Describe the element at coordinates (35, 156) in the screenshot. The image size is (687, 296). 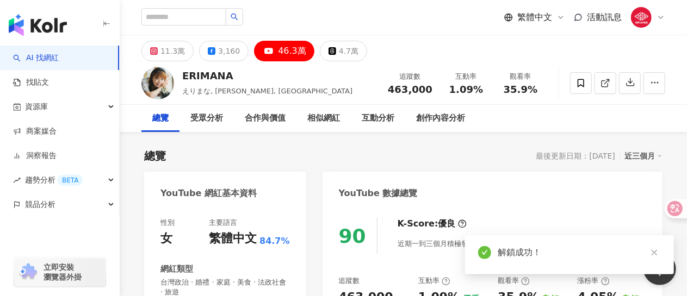
I see `a: 洞察報告` at that location.